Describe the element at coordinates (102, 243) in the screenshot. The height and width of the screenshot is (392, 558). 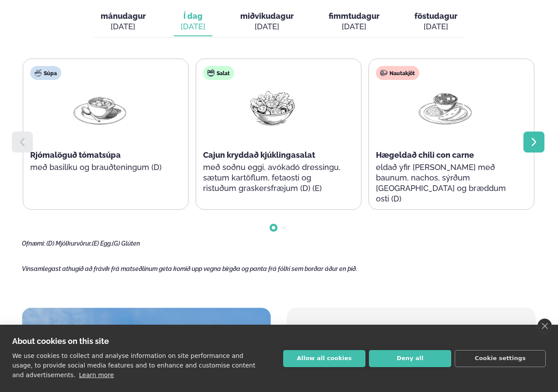
I see `span: (E) Egg,` at that location.